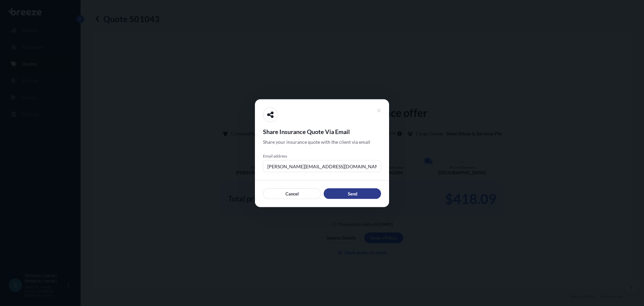  I want to click on span: Email address, so click(322, 156).